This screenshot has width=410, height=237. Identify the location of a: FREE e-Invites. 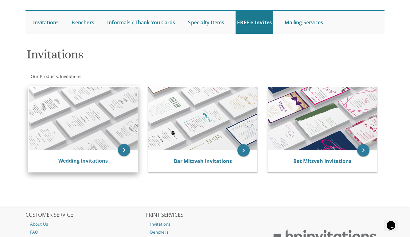
(254, 22).